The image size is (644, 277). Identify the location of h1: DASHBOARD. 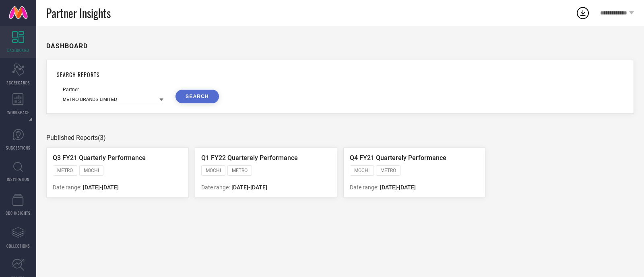
(67, 46).